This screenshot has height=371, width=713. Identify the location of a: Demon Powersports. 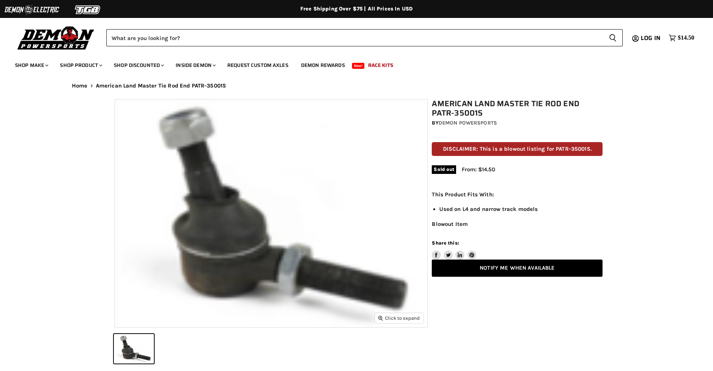
(468, 123).